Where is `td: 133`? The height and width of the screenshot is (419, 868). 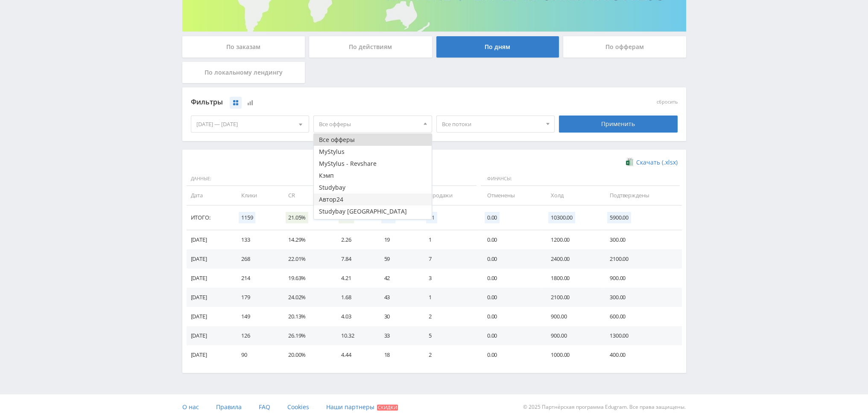
td: 133 is located at coordinates (256, 240).